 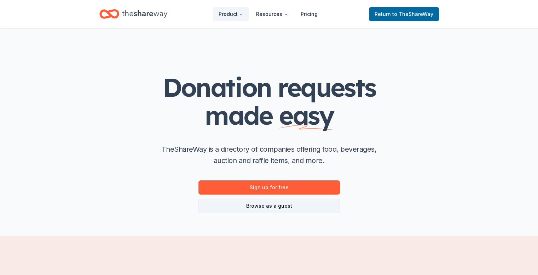 I want to click on a: Returnto TheShareWay, so click(x=404, y=14).